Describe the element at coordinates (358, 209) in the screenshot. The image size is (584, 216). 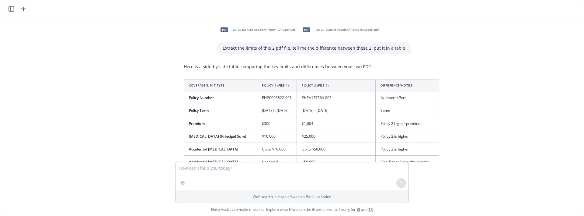
I see `a: BI` at that location.